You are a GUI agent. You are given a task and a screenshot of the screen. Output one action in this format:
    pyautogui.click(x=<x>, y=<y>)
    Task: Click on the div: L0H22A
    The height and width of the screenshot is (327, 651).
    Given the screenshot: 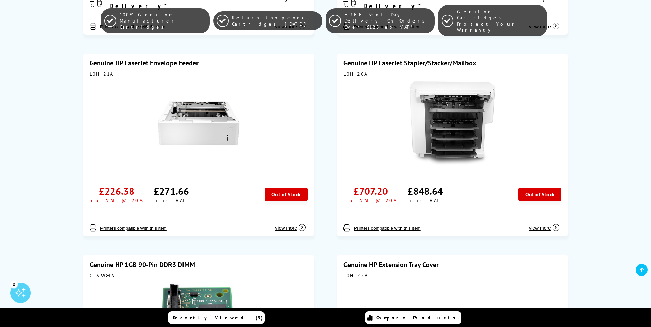 What is the action you would take?
    pyautogui.click(x=452, y=276)
    